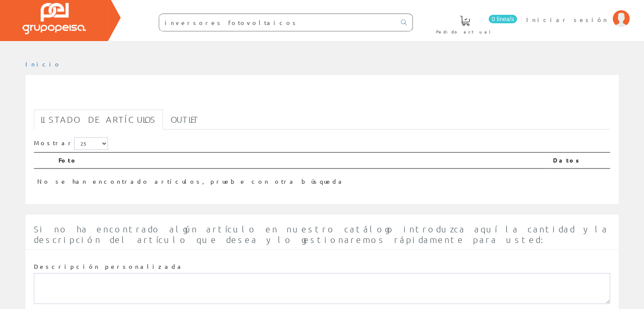 The height and width of the screenshot is (309, 644). Describe the element at coordinates (109, 266) in the screenshot. I see `label: Descripción personalizada` at that location.